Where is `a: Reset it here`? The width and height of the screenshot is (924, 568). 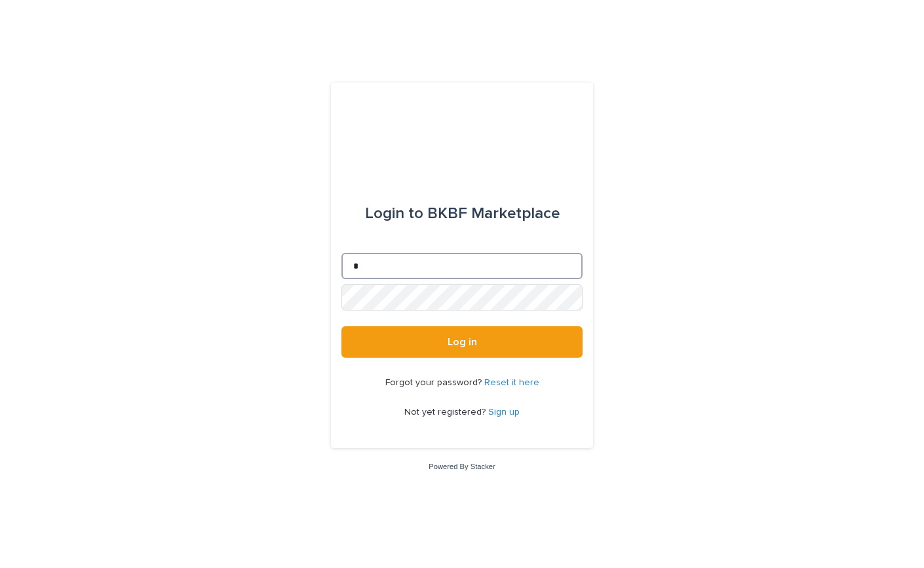
a: Reset it here is located at coordinates (512, 383).